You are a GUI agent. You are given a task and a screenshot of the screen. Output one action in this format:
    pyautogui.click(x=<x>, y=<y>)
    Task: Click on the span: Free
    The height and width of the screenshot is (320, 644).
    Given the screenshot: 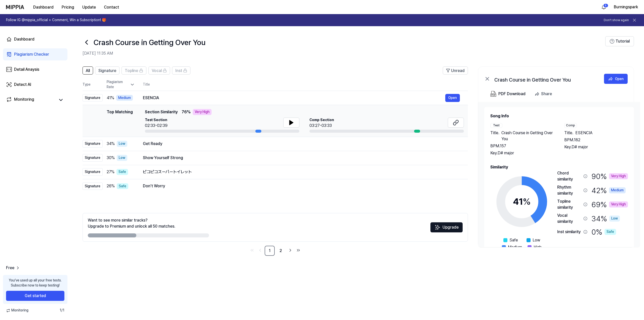 What is the action you would take?
    pyautogui.click(x=10, y=268)
    